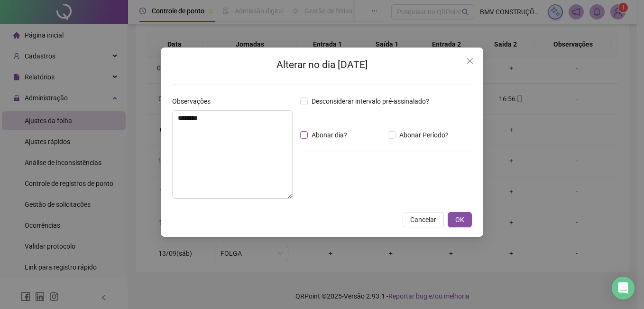 The height and width of the screenshot is (309, 644). What do you see at coordinates (370, 101) in the screenshot?
I see `span: Desconsiderar intervalo pré-assinalado?` at bounding box center [370, 101].